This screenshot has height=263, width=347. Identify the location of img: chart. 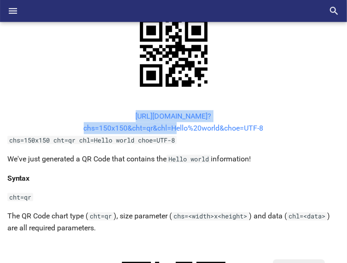
(173, 53).